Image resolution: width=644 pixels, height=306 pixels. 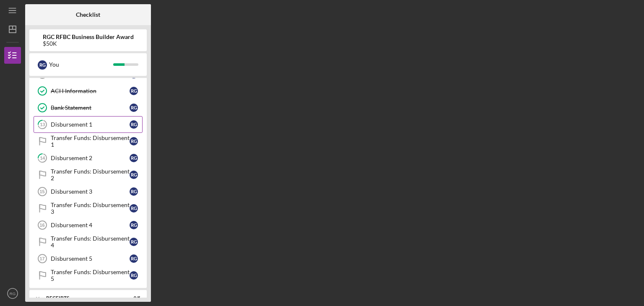 What do you see at coordinates (88, 44) in the screenshot?
I see `div: $50K` at bounding box center [88, 44].